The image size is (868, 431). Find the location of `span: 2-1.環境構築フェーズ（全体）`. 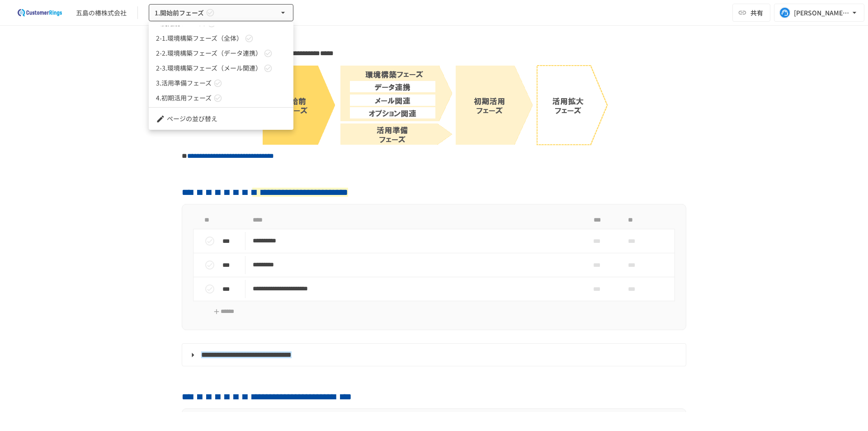

span: 2-1.環境構築フェーズ（全体） is located at coordinates (200, 38).